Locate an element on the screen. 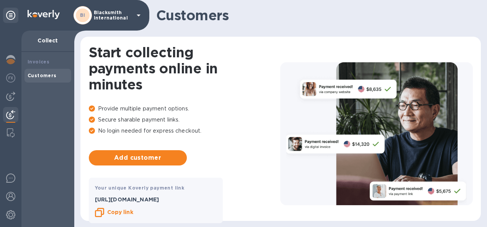 The height and width of the screenshot is (227, 487). b: Copy link is located at coordinates (120, 212).